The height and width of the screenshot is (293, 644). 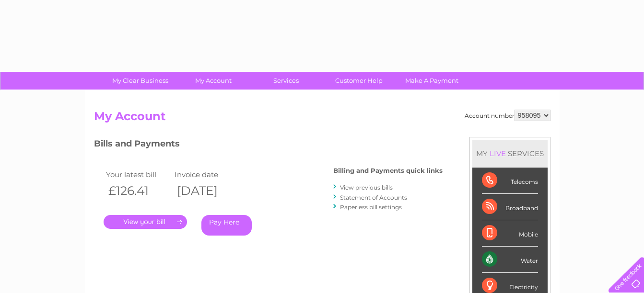 I want to click on div: MY SERVICES, so click(x=510, y=153).